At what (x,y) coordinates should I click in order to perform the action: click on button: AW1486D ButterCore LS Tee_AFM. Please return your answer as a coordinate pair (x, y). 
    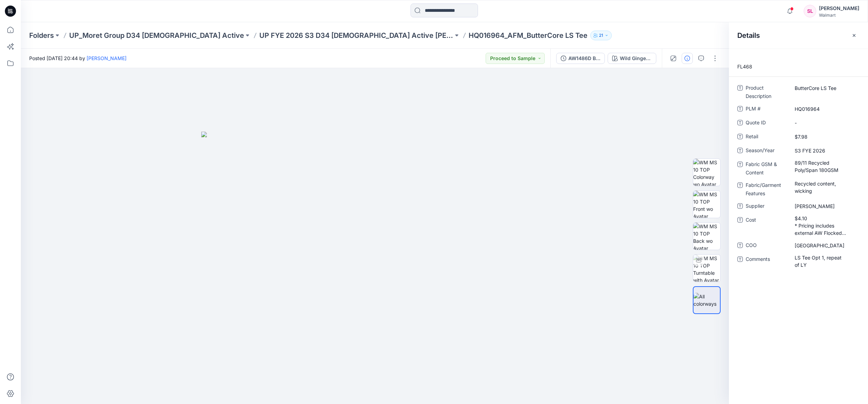
    Looking at the image, I should click on (580, 59).